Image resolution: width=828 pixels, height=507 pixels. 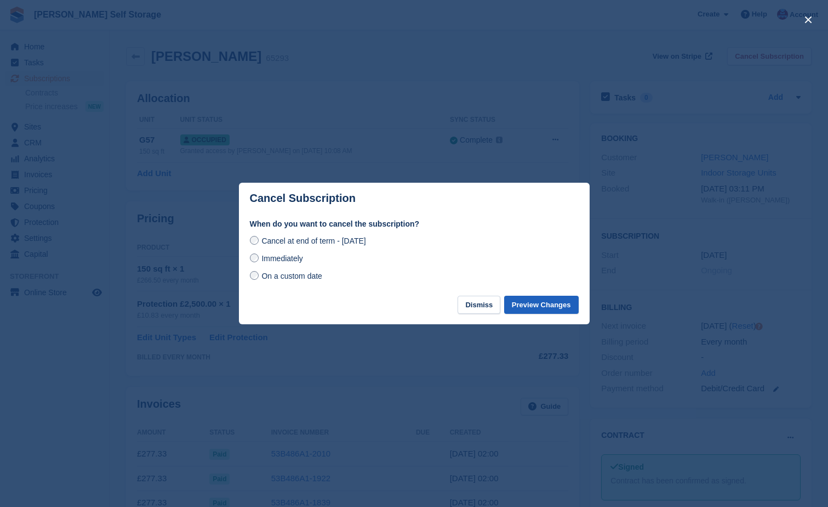 What do you see at coordinates (479, 304) in the screenshot?
I see `button: Dismiss` at bounding box center [479, 304].